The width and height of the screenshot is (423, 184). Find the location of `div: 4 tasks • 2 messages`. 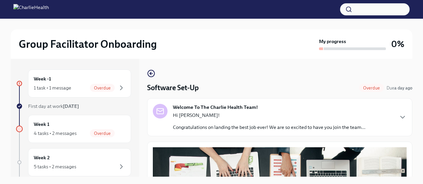

div: 4 tasks • 2 messages is located at coordinates (55, 133).